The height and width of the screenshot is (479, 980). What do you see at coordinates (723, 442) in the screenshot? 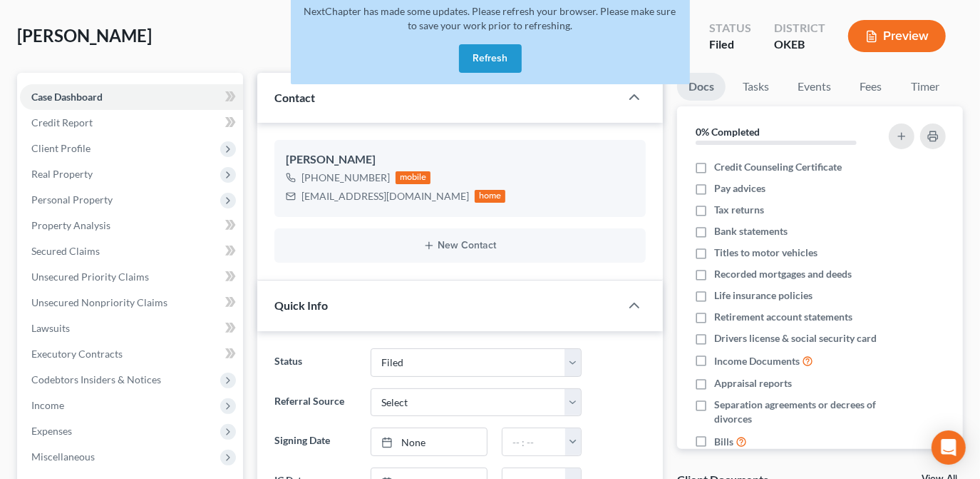
I see `span: Bills` at bounding box center [723, 442].